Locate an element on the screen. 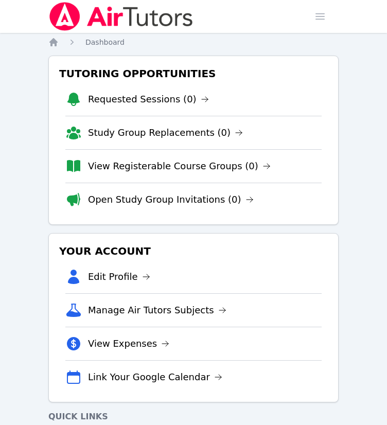 The width and height of the screenshot is (387, 425). h4: Quick Links is located at coordinates (193, 417).